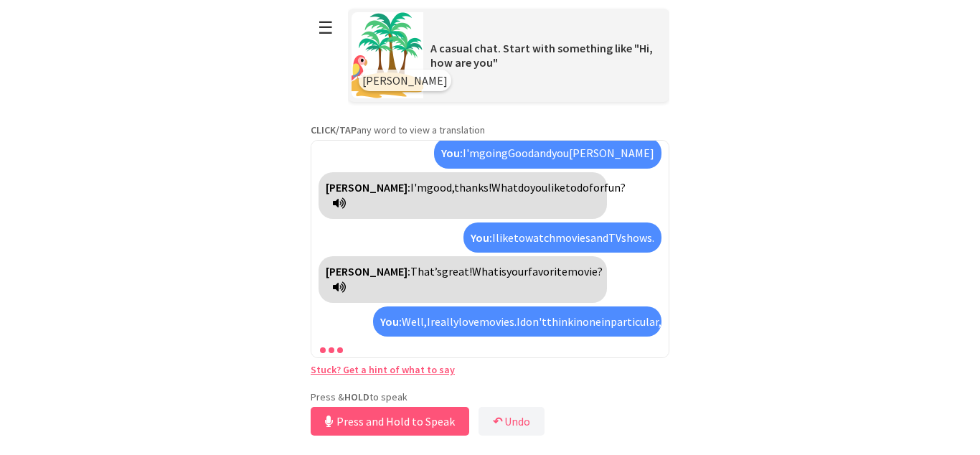  I want to click on strong: HOLD, so click(357, 398).